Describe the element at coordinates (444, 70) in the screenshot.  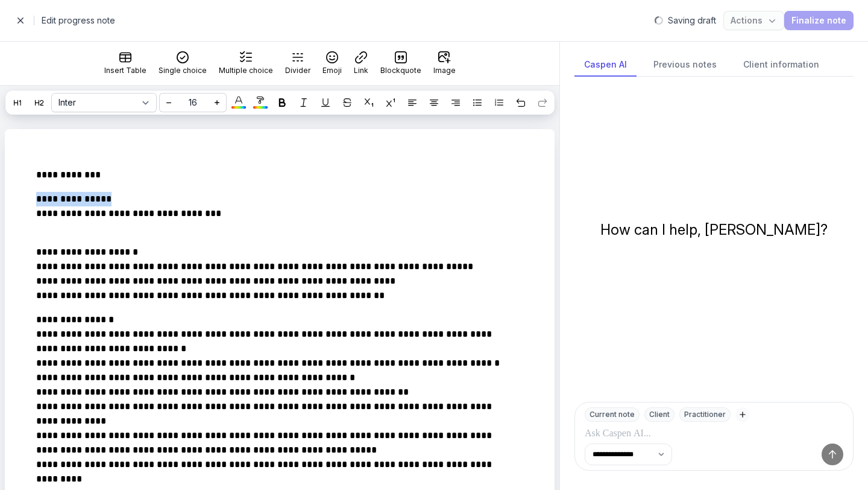
I see `div: Image` at that location.